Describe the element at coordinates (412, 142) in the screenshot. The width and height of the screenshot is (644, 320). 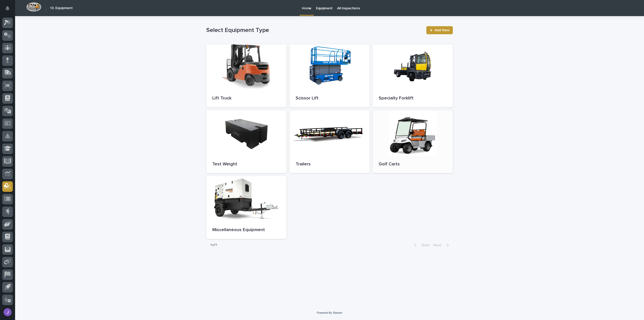
I see `a: Golf Carts` at that location.